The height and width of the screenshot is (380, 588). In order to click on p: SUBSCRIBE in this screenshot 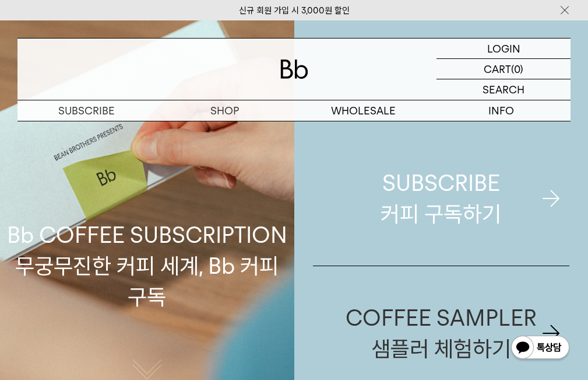, I will do `click(86, 110)`.